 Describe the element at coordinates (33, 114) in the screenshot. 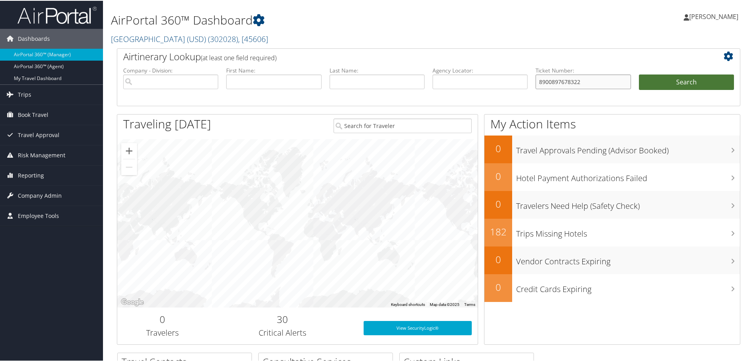

I see `span: Book Travel` at that location.